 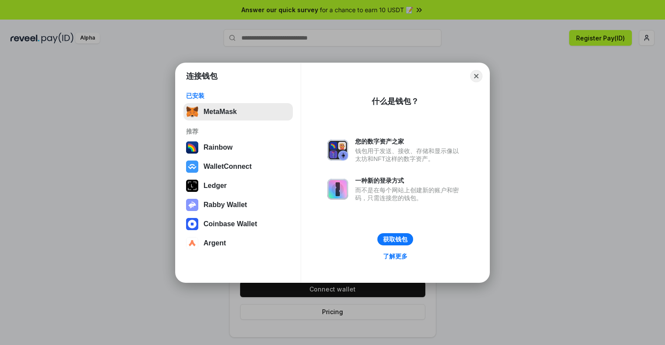 I want to click on button: Argent, so click(x=238, y=243).